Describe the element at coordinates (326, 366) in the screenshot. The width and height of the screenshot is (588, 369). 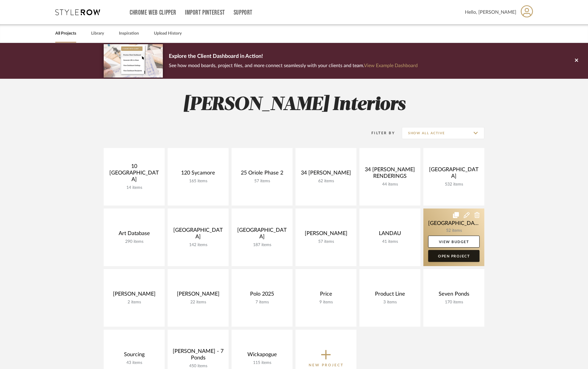
I see `p: New Project` at that location.